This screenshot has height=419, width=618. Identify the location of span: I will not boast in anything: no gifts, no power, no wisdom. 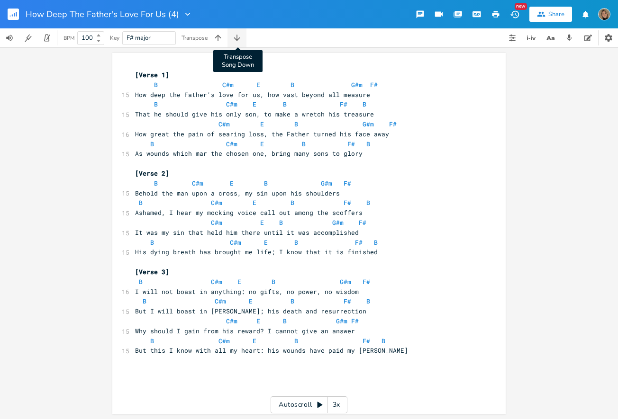
(247, 292).